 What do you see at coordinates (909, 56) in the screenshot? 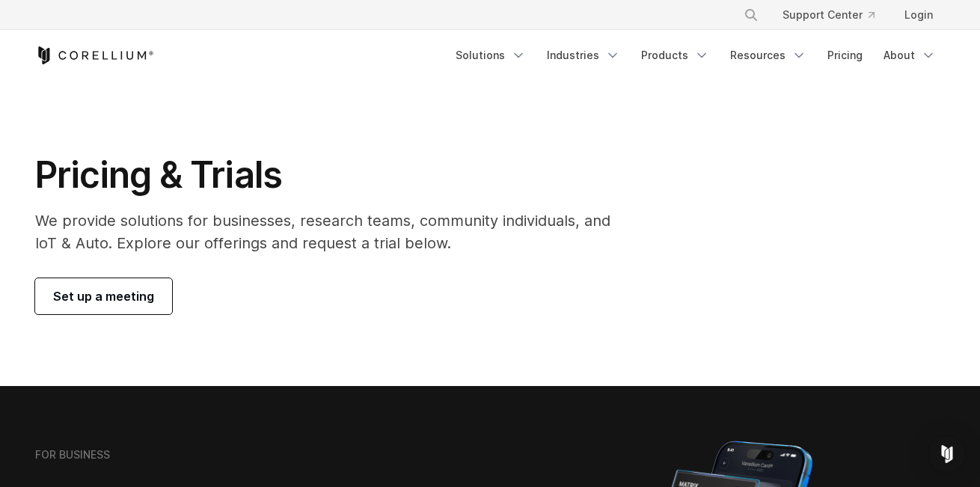
I see `a: About` at bounding box center [909, 56].